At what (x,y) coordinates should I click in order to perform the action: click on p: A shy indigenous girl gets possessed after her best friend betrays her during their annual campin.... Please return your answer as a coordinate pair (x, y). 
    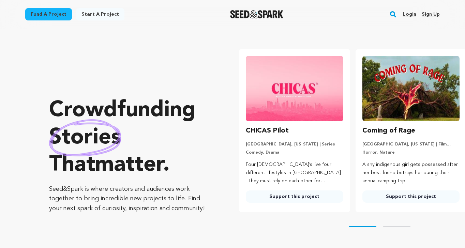
    Looking at the image, I should click on (411, 173).